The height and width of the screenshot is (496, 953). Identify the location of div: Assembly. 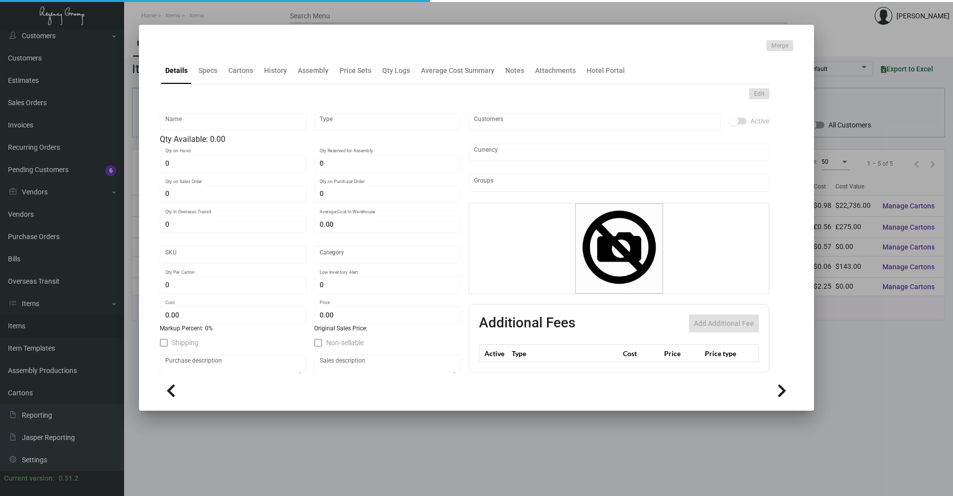
(313, 70).